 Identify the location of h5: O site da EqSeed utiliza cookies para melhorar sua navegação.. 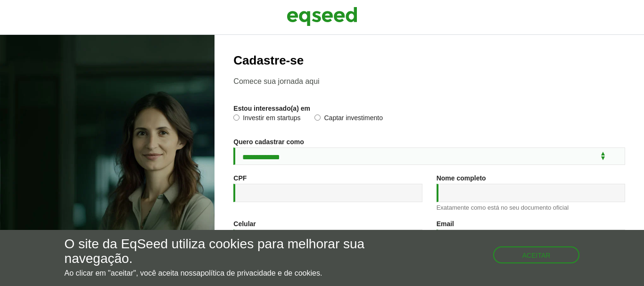
(219, 252).